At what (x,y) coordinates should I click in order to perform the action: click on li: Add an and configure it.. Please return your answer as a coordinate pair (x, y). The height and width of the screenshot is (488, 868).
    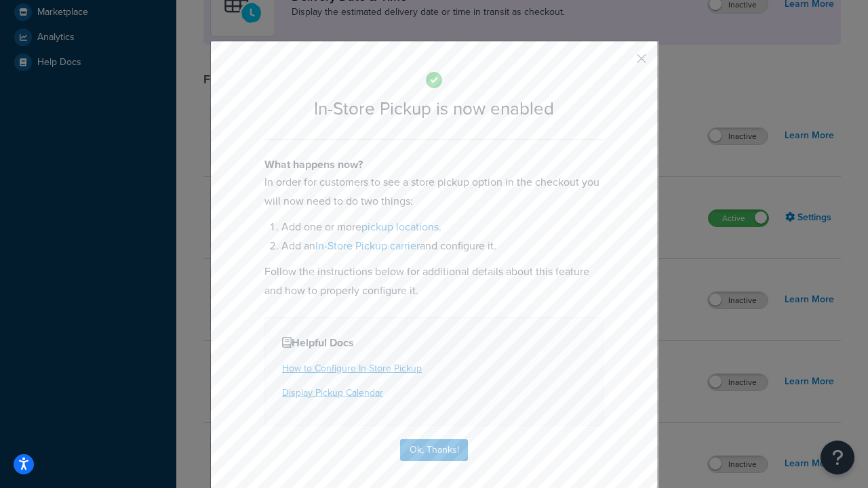
    Looking at the image, I should click on (442, 246).